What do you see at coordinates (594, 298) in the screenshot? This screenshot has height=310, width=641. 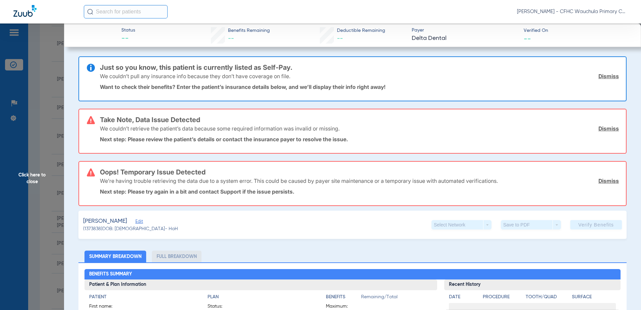 I see `app-breakdown-title: Surface` at bounding box center [594, 298].